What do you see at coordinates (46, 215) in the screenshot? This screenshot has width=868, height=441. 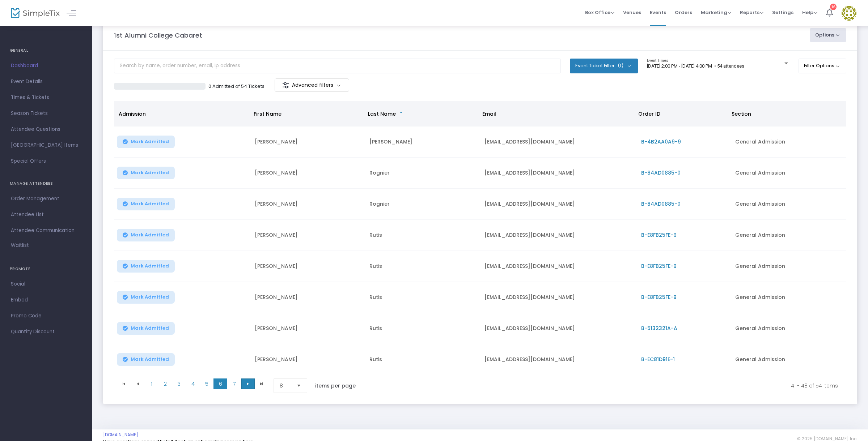 I see `span: Attendee List` at bounding box center [46, 215].